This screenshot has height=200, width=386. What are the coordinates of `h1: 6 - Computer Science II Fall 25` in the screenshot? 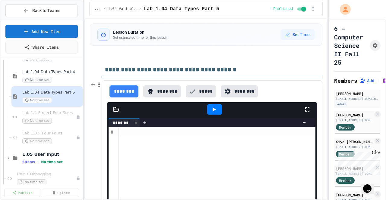 It's located at (350, 45).